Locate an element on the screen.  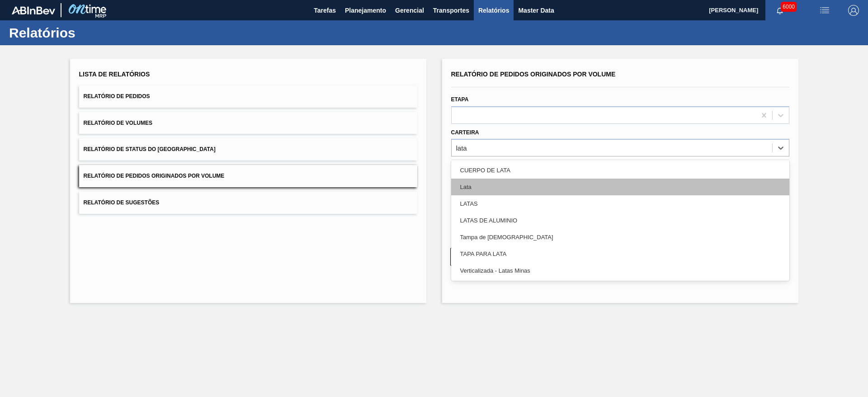
button: Limpar is located at coordinates (533, 256).